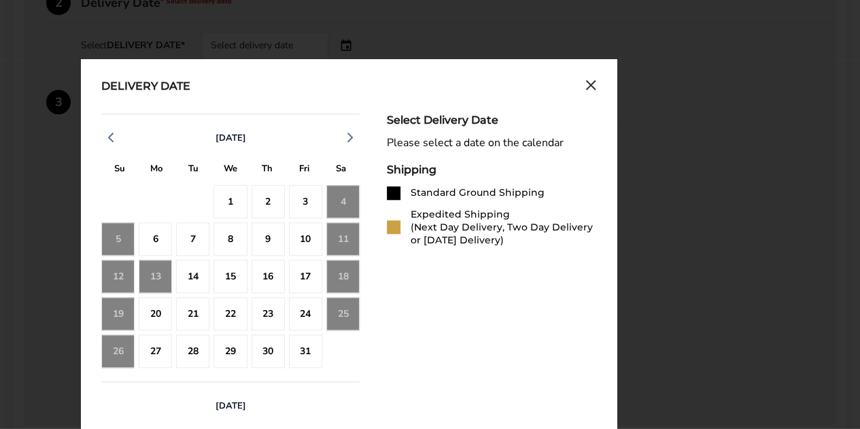 The width and height of the screenshot is (860, 429). What do you see at coordinates (156, 170) in the screenshot?
I see `div: M` at bounding box center [156, 170].